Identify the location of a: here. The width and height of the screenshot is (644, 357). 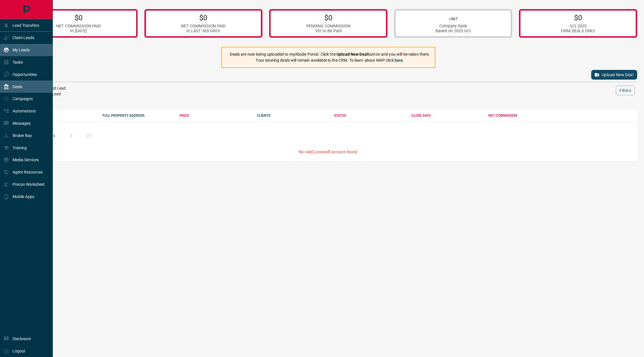
(399, 60).